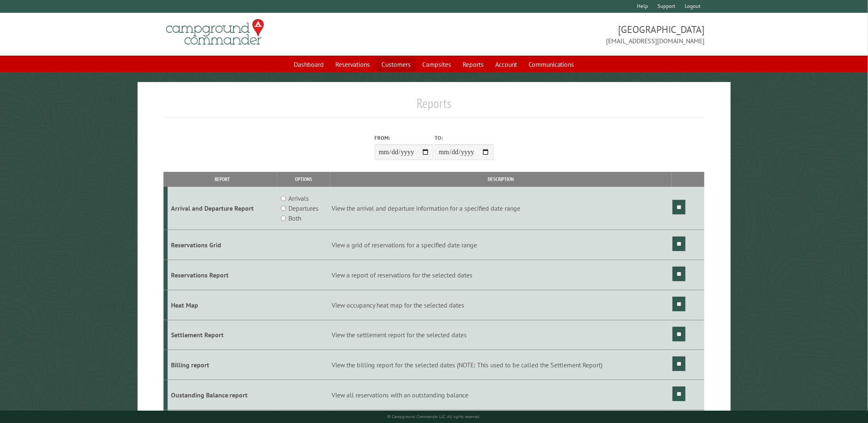 This screenshot has height=423, width=868. I want to click on td: View a report of reservations for the selected dates, so click(501, 275).